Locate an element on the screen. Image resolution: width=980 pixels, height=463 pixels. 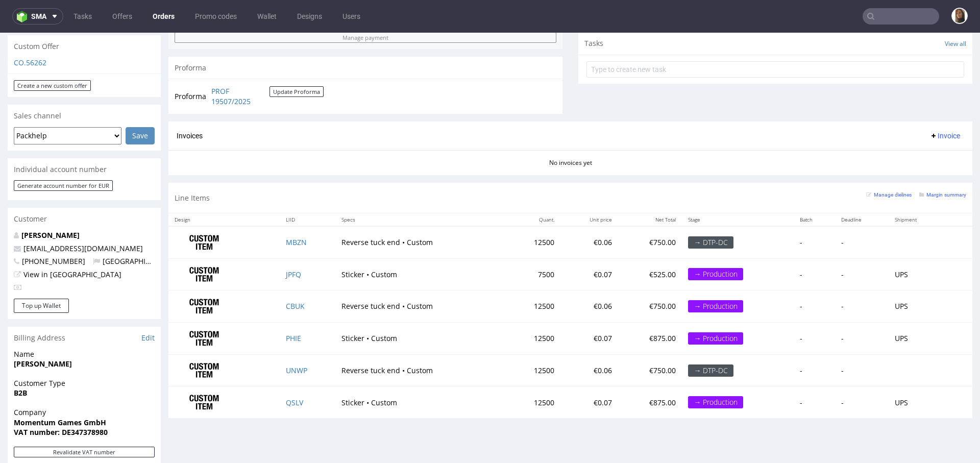
th: Unit price is located at coordinates (589, 187).